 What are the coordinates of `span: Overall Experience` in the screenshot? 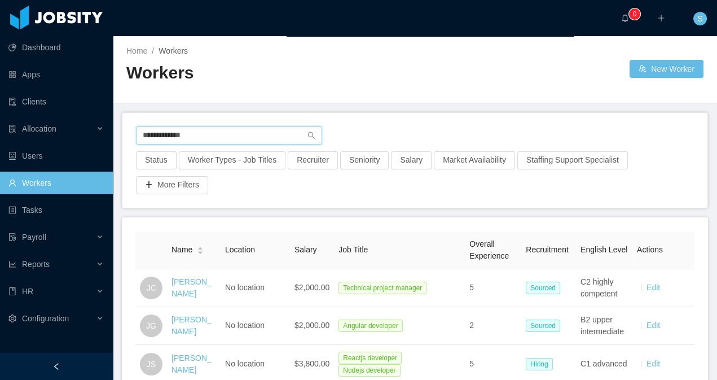 It's located at (489, 249).